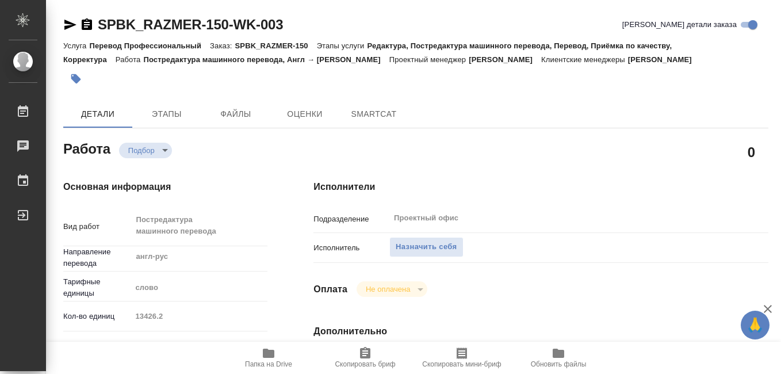 This screenshot has width=781, height=374. What do you see at coordinates (199, 287) in the screenshot?
I see `div: слово` at bounding box center [199, 287].